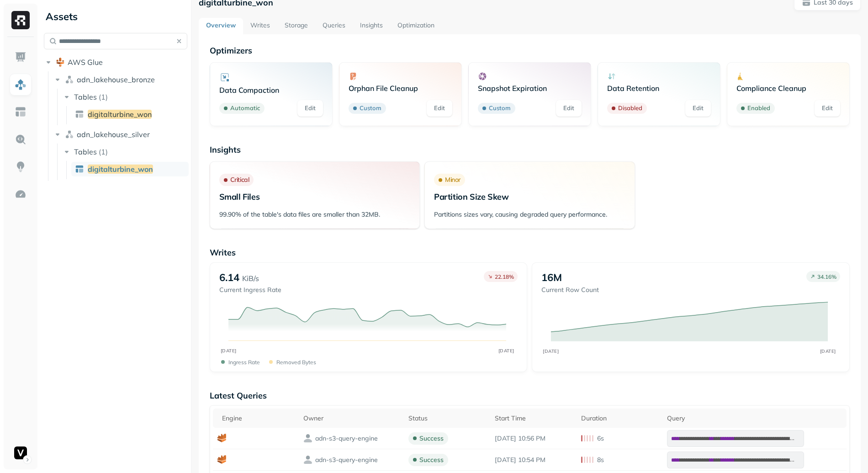 The width and height of the screenshot is (868, 473). I want to click on p: Automatic, so click(245, 108).